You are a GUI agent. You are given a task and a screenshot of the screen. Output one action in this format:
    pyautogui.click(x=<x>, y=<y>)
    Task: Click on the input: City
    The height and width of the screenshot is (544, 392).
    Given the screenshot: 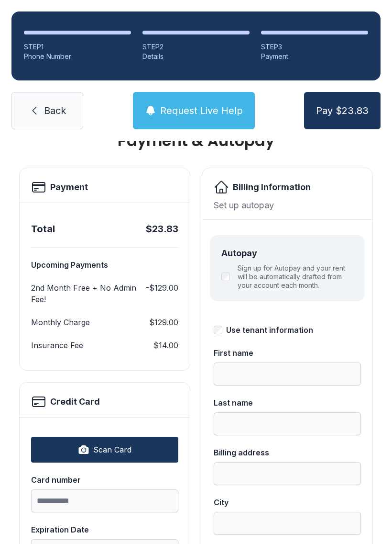 What is the action you would take?
    pyautogui.click(x=287, y=524)
    